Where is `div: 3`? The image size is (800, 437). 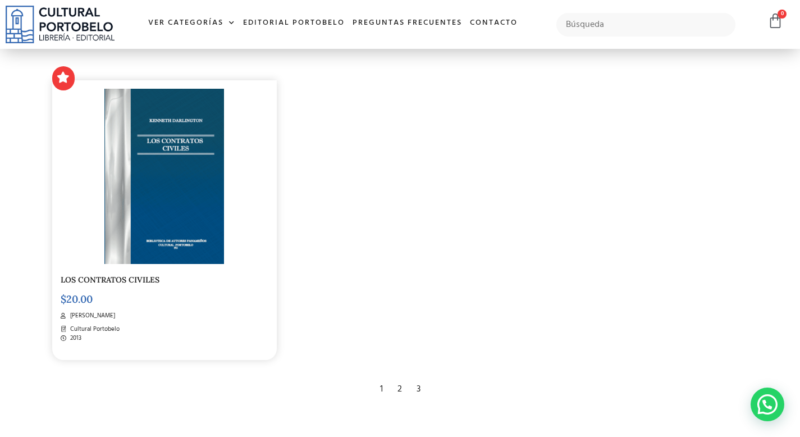 div: 3 is located at coordinates (418, 389).